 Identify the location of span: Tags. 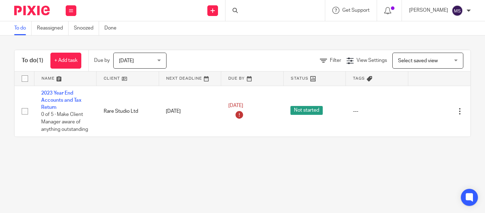
(359, 78).